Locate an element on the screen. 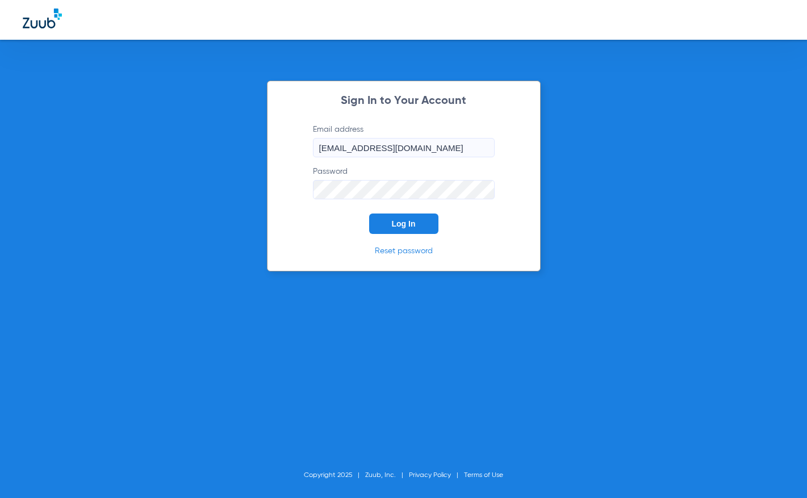 The image size is (807, 498). a: Privacy Policy is located at coordinates (430, 475).